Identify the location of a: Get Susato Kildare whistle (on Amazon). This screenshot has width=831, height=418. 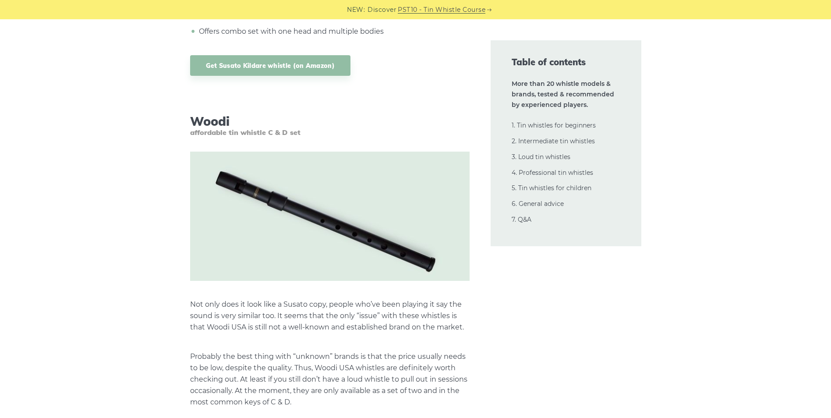
(270, 65).